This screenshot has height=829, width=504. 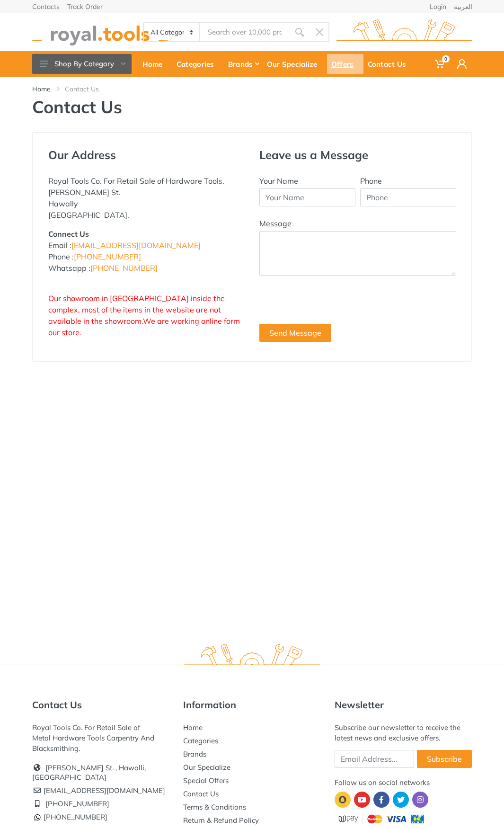 What do you see at coordinates (382, 818) in the screenshot?
I see `img: upay.png` at bounding box center [382, 818].